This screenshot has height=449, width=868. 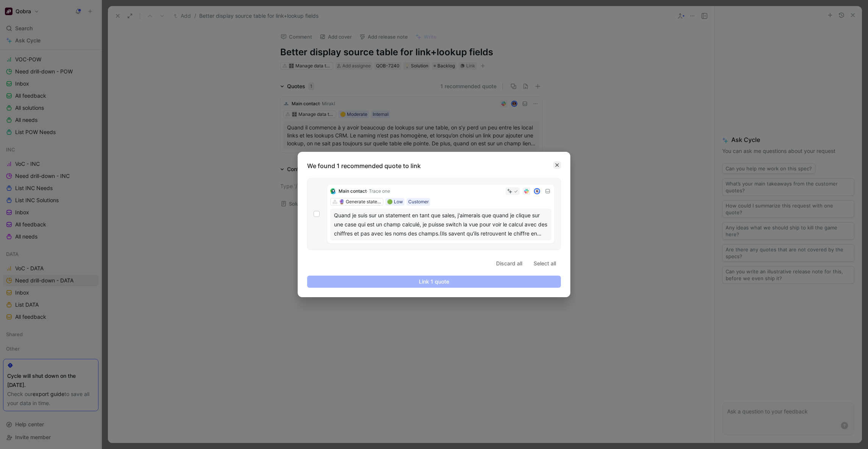 I want to click on button: Discard all, so click(x=509, y=264).